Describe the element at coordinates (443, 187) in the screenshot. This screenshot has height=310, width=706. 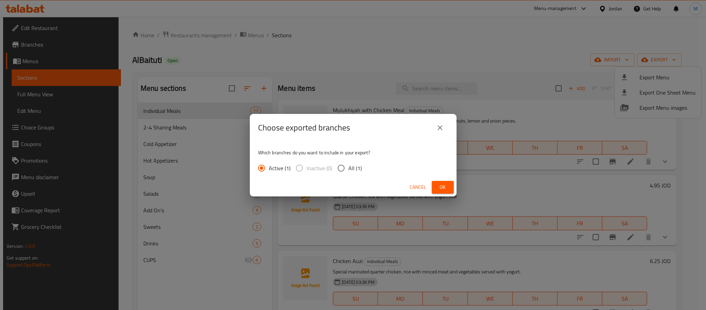
I see `span: Ok` at that location.